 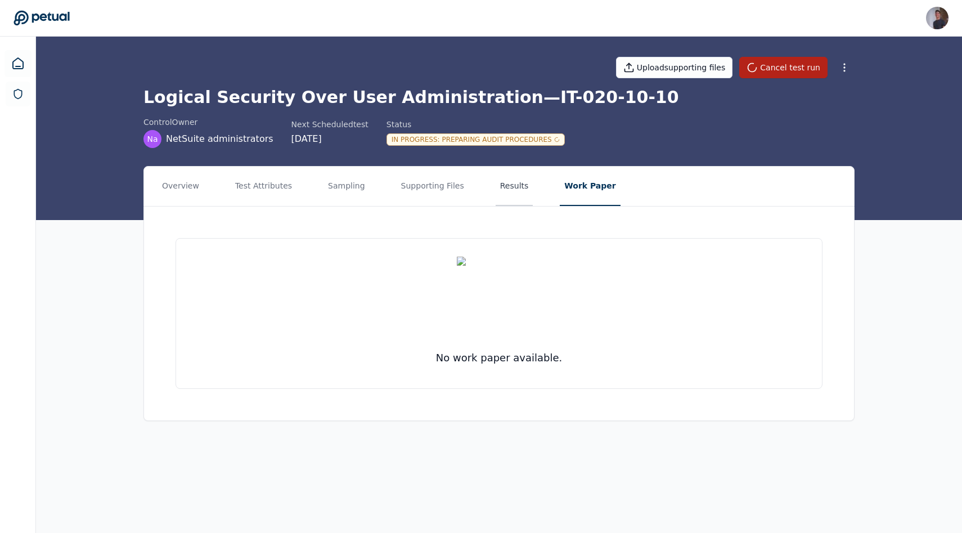 What do you see at coordinates (783, 67) in the screenshot?
I see `button: Cancel test run` at bounding box center [783, 67].